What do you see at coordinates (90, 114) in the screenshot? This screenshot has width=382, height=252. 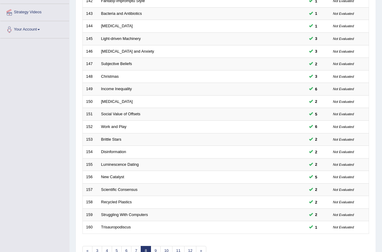 I see `td: 151` at bounding box center [90, 114].